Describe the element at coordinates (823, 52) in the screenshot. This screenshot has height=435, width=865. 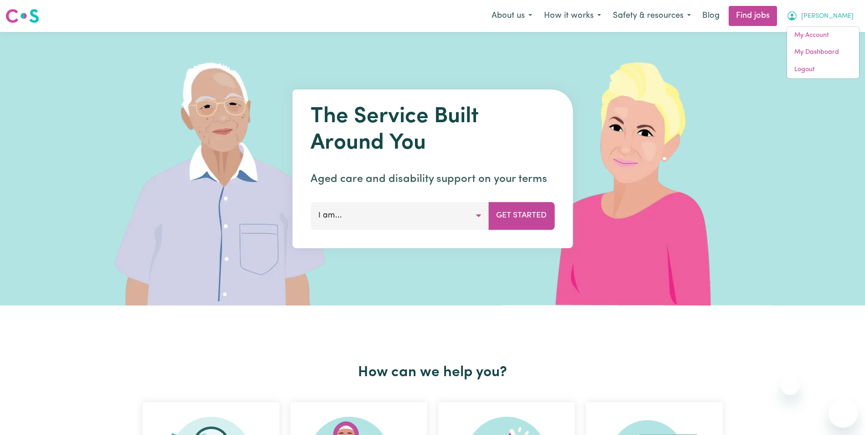
I see `a: My Dashboard` at that location.